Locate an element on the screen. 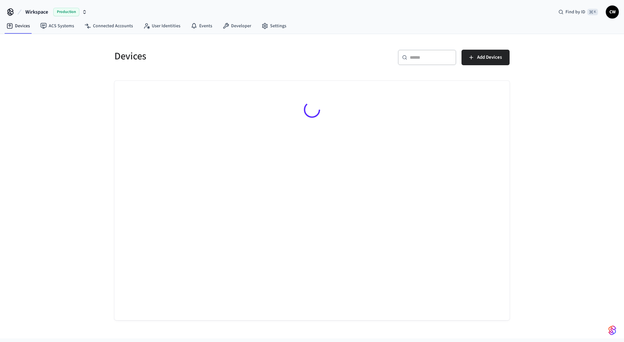  a: Settings is located at coordinates (274, 26).